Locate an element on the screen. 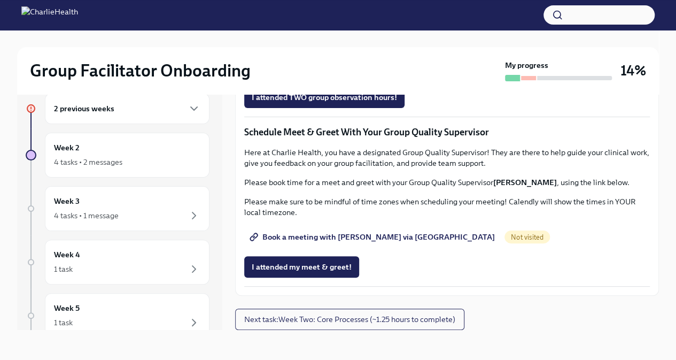  span: I attended my meet & greet! is located at coordinates (301, 267).